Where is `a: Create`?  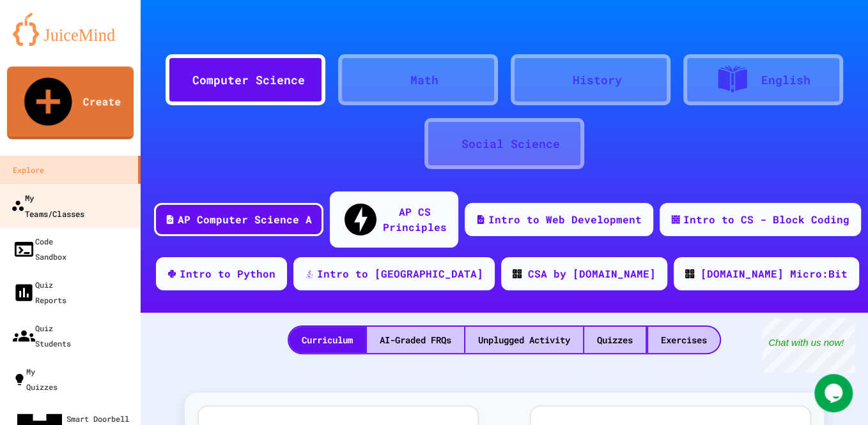
a: Create is located at coordinates (70, 103).